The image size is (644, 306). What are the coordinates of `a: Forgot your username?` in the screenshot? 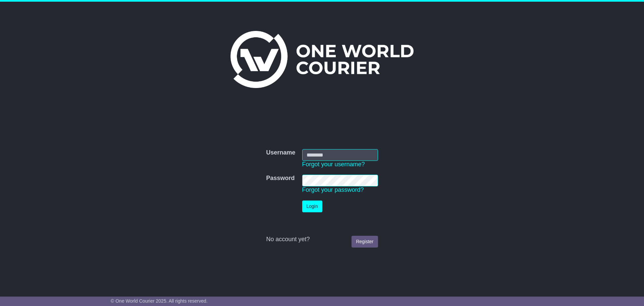 It's located at (334, 164).